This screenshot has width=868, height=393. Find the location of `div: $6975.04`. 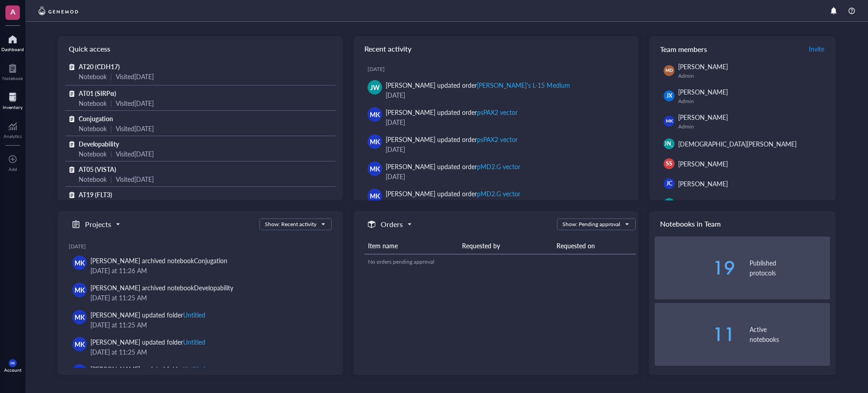

div: $6975.04 is located at coordinates (206, 347).